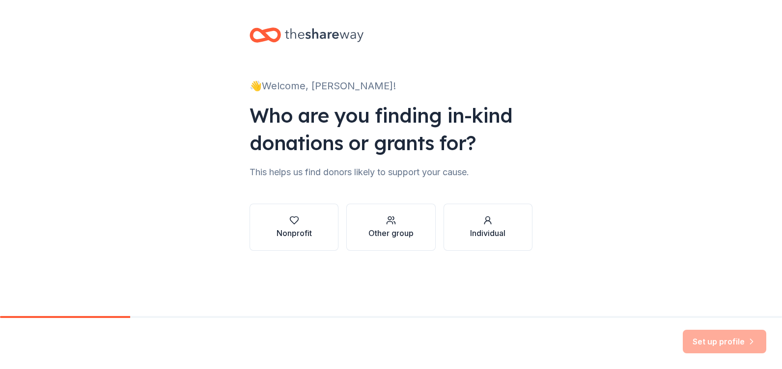 The height and width of the screenshot is (369, 782). What do you see at coordinates (390, 227) in the screenshot?
I see `button: Other group` at bounding box center [390, 227].